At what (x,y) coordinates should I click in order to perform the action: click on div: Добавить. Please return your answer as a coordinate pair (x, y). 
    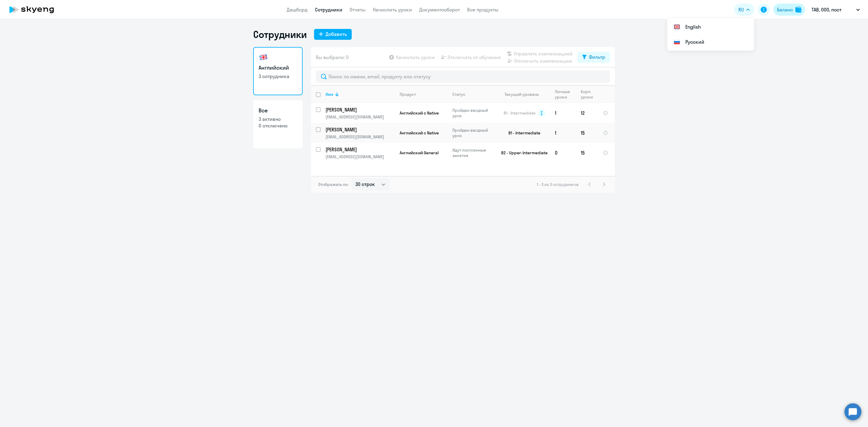
    Looking at the image, I should click on (336, 34).